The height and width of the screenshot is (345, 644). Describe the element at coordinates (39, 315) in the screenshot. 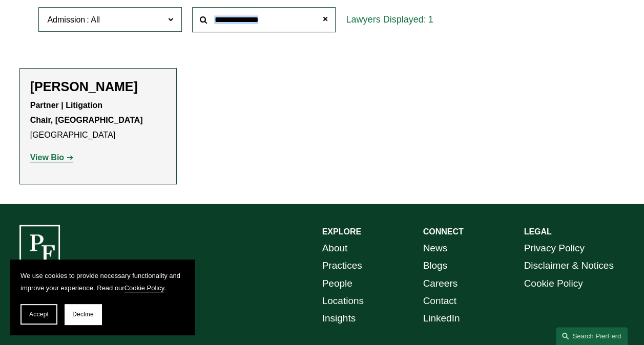

I see `button: Accept` at that location.